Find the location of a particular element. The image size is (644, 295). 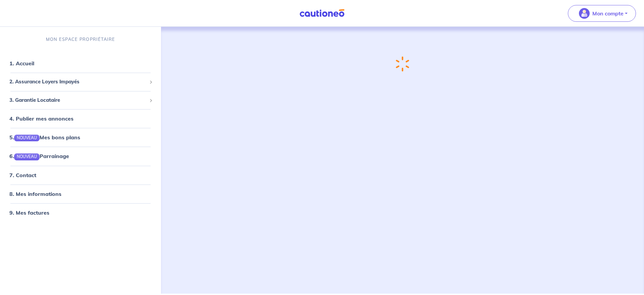

div: 7. Contact is located at coordinates (81, 175).